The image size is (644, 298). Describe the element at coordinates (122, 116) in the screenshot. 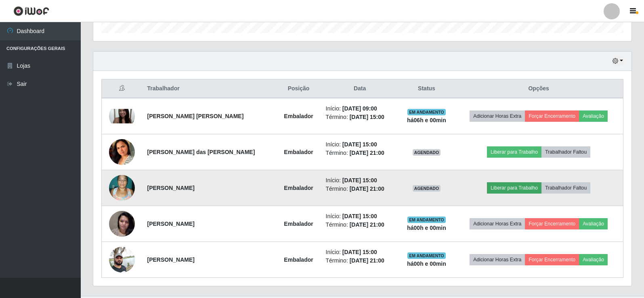

I see `img: 1676406696762.jpeg` at that location.